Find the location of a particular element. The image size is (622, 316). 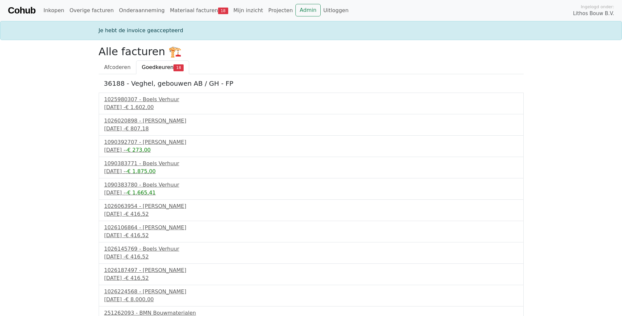

span: -€ 273,00 is located at coordinates (138, 150).